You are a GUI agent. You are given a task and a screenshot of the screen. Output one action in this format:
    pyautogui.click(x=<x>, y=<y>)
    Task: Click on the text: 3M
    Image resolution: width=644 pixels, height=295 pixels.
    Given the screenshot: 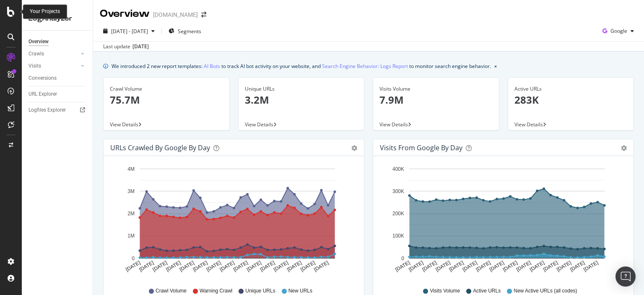 What is the action you would take?
    pyautogui.click(x=131, y=191)
    